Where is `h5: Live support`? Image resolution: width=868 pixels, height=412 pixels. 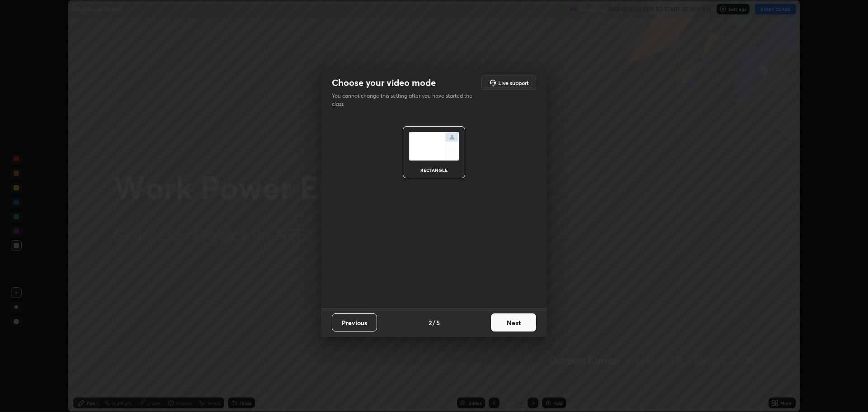
h5: Live support is located at coordinates (513, 83).